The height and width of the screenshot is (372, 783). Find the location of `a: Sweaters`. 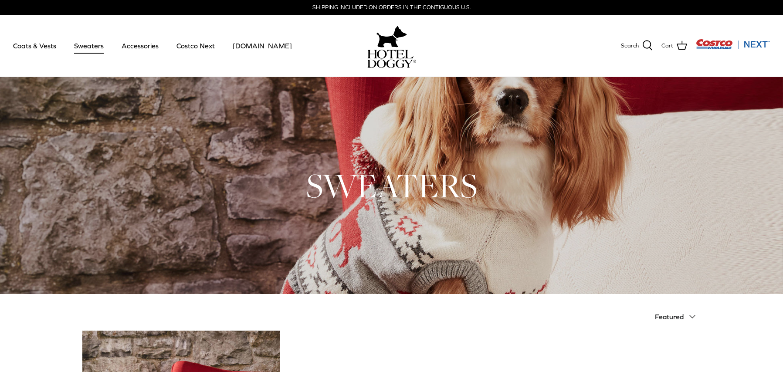

a: Sweaters is located at coordinates (89, 46).